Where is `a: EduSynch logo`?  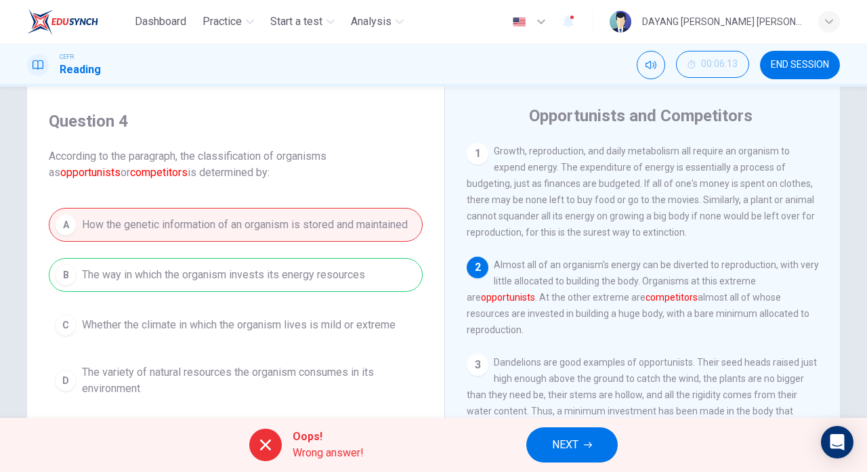
a: EduSynch logo is located at coordinates (78, 22).